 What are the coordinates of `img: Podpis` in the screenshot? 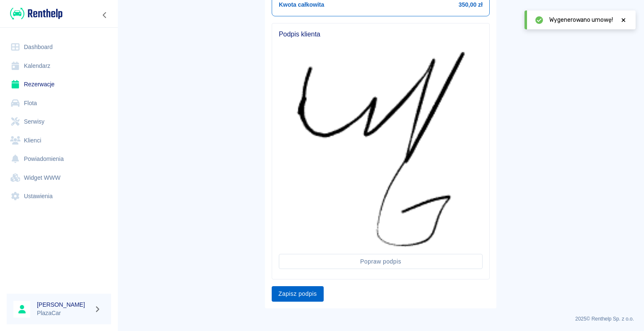 It's located at (380, 149).